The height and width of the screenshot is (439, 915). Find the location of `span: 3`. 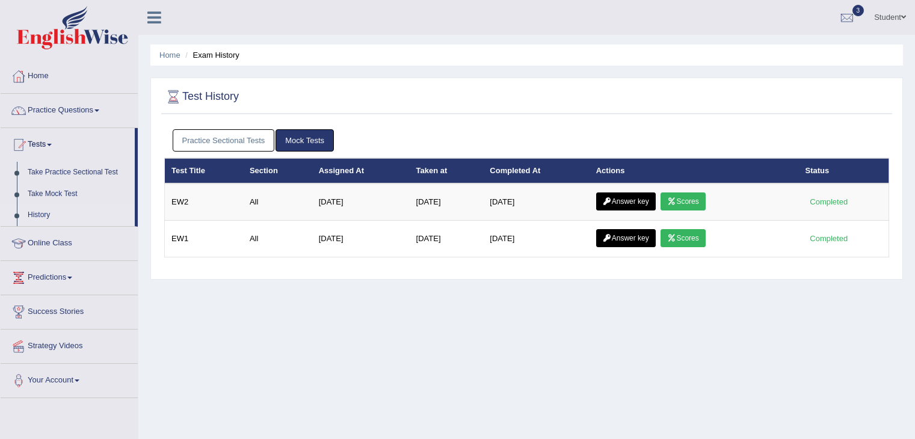

span: 3 is located at coordinates (858, 10).